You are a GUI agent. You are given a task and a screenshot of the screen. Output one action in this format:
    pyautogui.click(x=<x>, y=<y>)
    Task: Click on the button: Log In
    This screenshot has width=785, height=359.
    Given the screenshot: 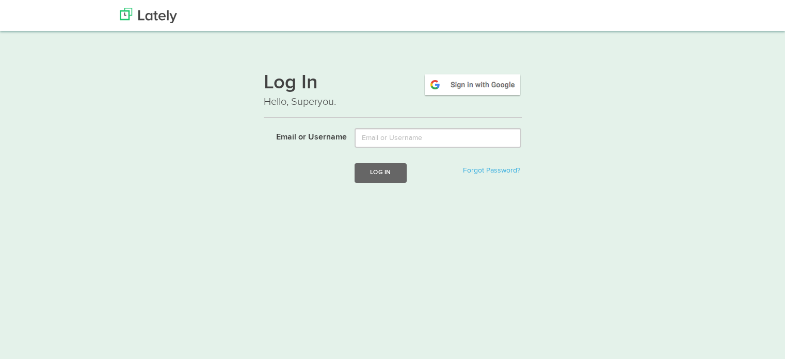 What is the action you would take?
    pyautogui.click(x=381, y=172)
    